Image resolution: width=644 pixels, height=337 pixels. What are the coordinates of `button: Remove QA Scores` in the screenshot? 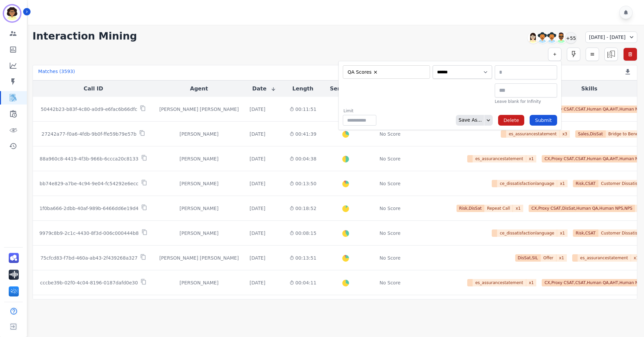 It's located at (375, 72).